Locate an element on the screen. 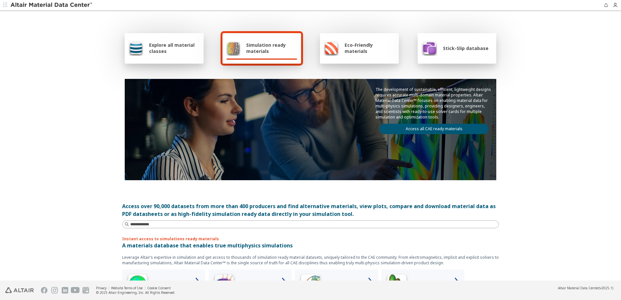 This screenshot has width=621, height=300. img: Structural Analyses Icon is located at coordinates (311, 285).